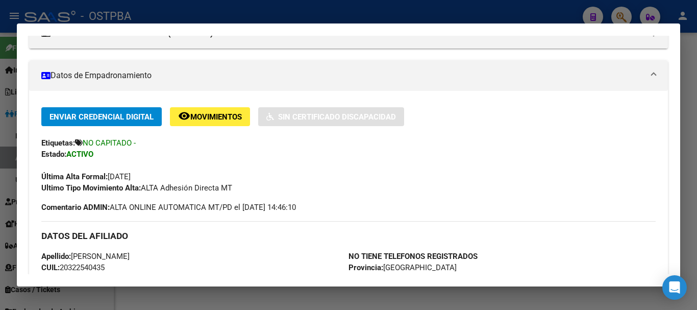 This screenshot has height=310, width=697. Describe the element at coordinates (101, 116) in the screenshot. I see `button: Enviar Credencial Digital` at that location.